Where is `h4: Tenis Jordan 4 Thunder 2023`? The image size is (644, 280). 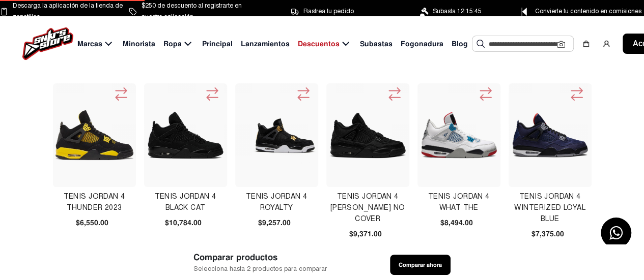 h4: Tenis Jordan 4 Thunder 2023 is located at coordinates (94, 202).